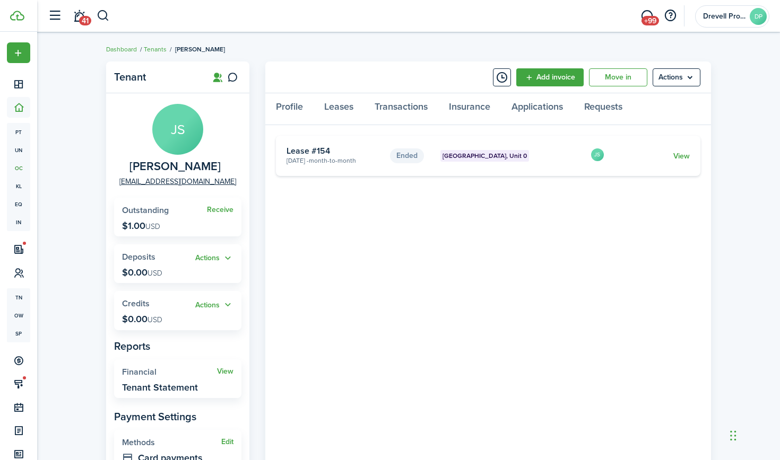 The image size is (780, 460). What do you see at coordinates (160, 388) in the screenshot?
I see `widget-stats-description: Tenant Statement` at bounding box center [160, 388].